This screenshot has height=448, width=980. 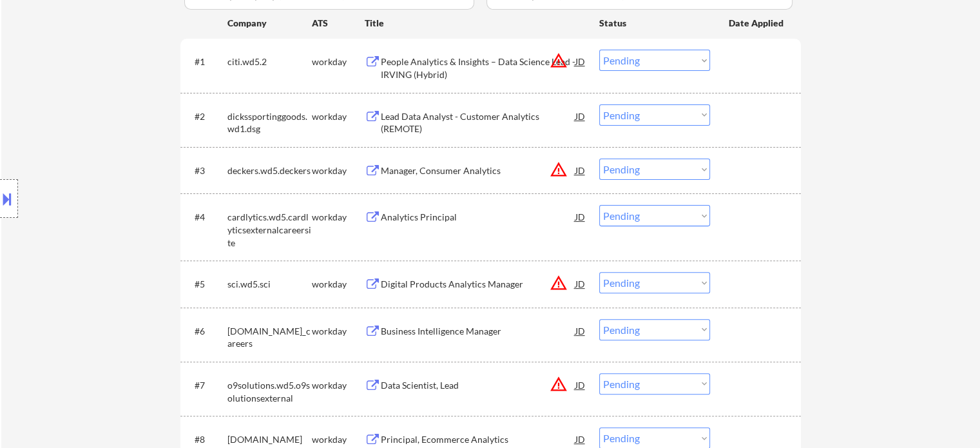 What do you see at coordinates (478, 170) in the screenshot?
I see `div: Manager, Consumer Analytics` at bounding box center [478, 170].